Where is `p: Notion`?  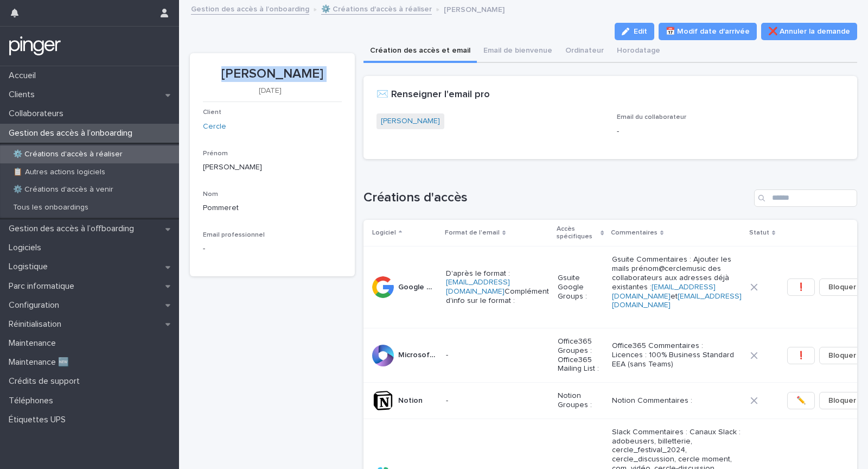
p: Notion is located at coordinates (411, 399).